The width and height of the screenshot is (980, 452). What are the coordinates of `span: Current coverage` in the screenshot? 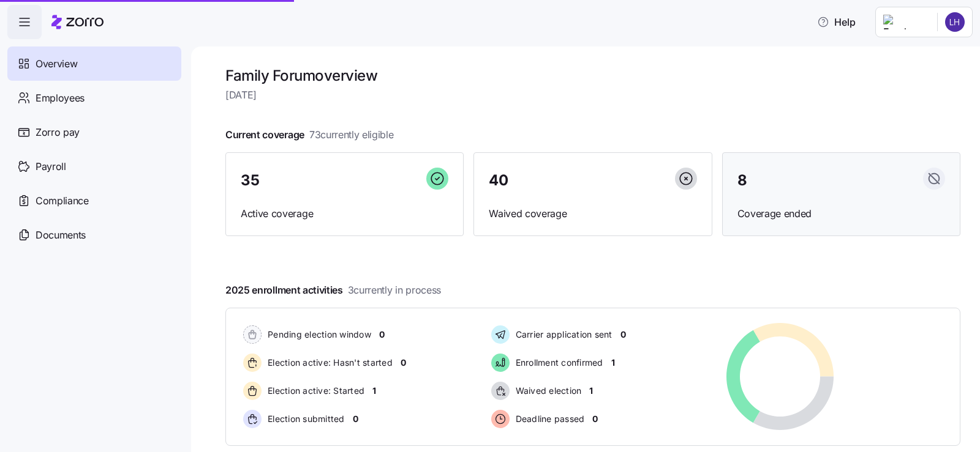 It's located at (309, 135).